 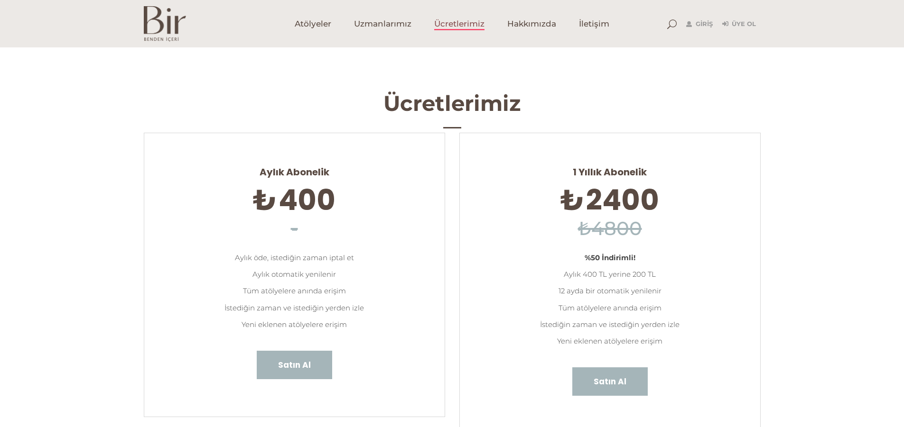 I want to click on span: Aylık Abonelik, so click(x=294, y=168).